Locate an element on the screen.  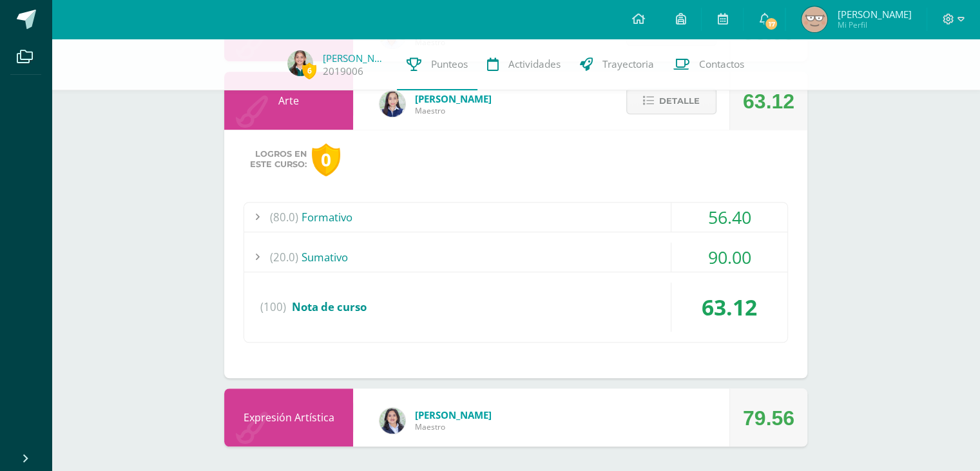
img: 4f43bccf0704c9da28a19d12a3054865.png is located at coordinates (815, 19).